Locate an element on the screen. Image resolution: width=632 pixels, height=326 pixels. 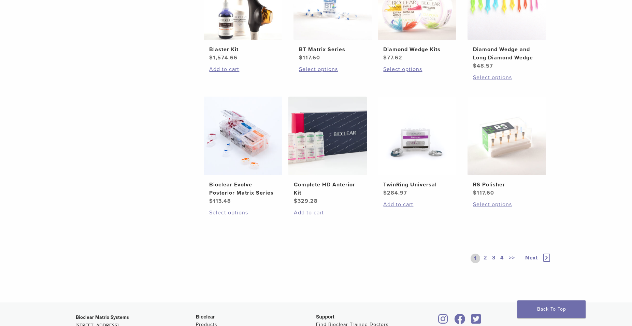
a: Add to cart: “Blaster Kit” is located at coordinates (243, 69).